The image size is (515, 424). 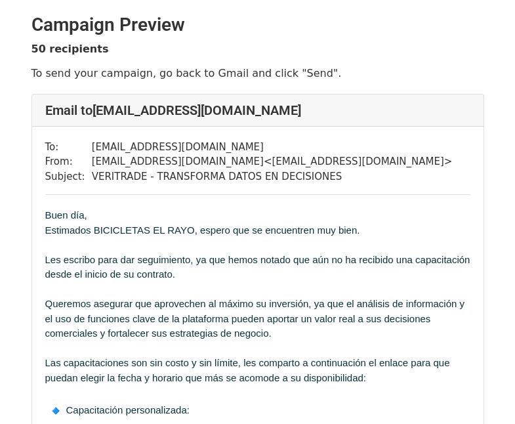 I want to click on td: Subject:, so click(x=68, y=177).